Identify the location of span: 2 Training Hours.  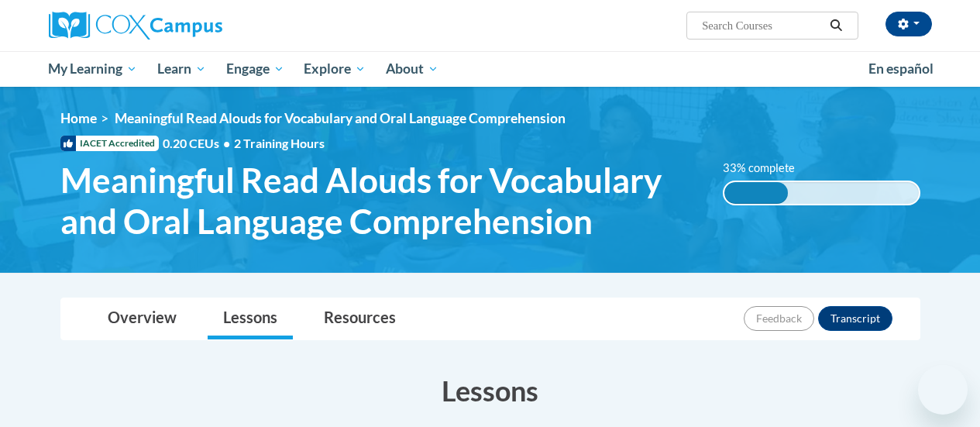
(279, 143).